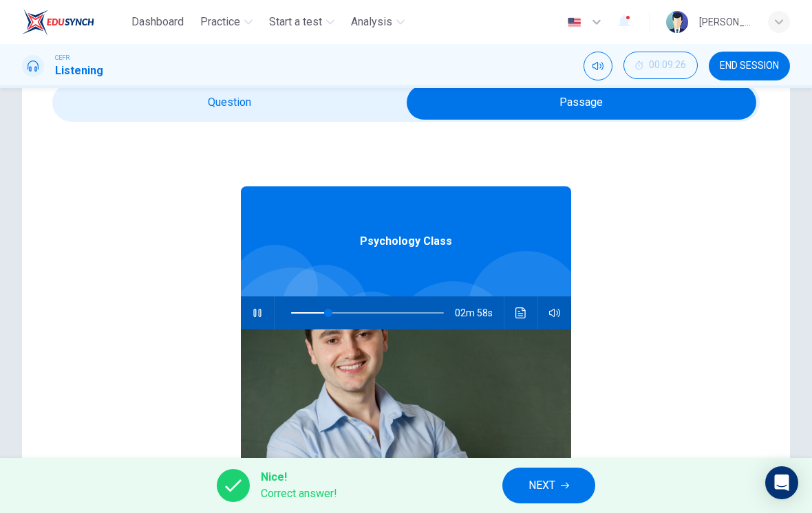  I want to click on button: Practice, so click(226, 22).